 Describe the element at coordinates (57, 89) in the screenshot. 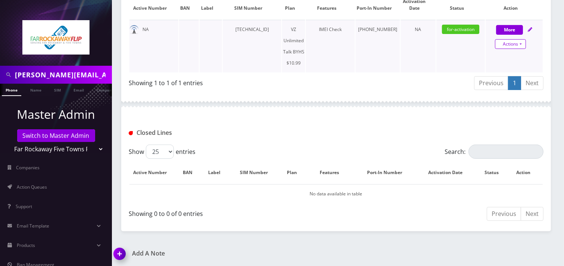

I see `a: SIM` at that location.